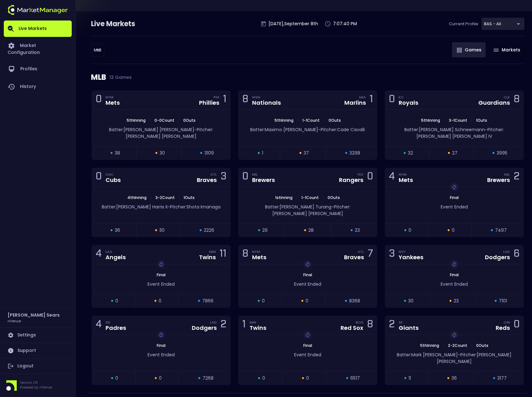  What do you see at coordinates (359, 323) in the screenshot?
I see `div: BOS` at bounding box center [359, 323].